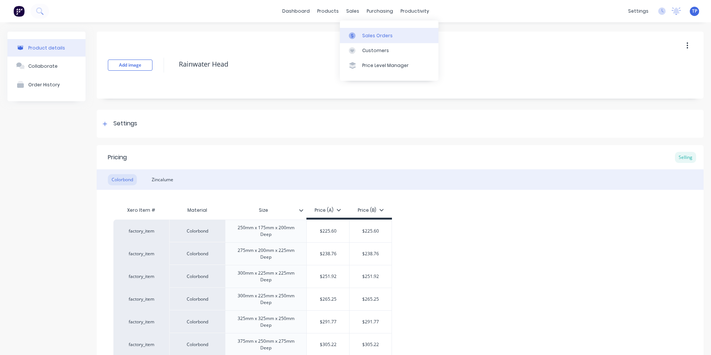 This screenshot has width=711, height=355. What do you see at coordinates (163, 180) in the screenshot?
I see `div: Zincalume` at bounding box center [163, 180].